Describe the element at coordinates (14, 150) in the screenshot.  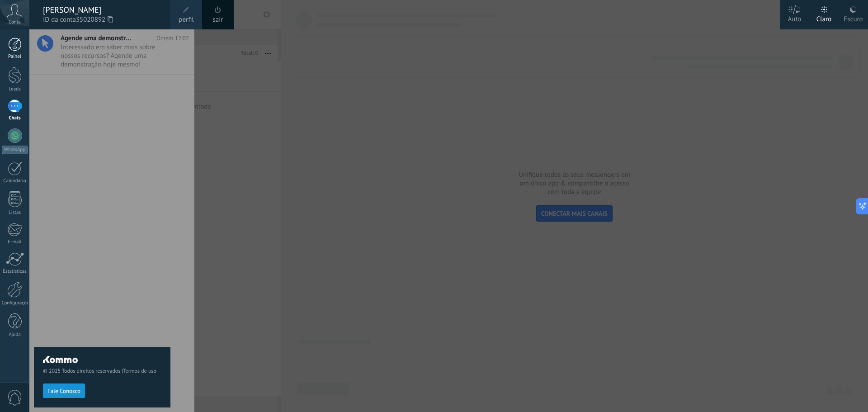
I see `div: WhatsApp` at that location.